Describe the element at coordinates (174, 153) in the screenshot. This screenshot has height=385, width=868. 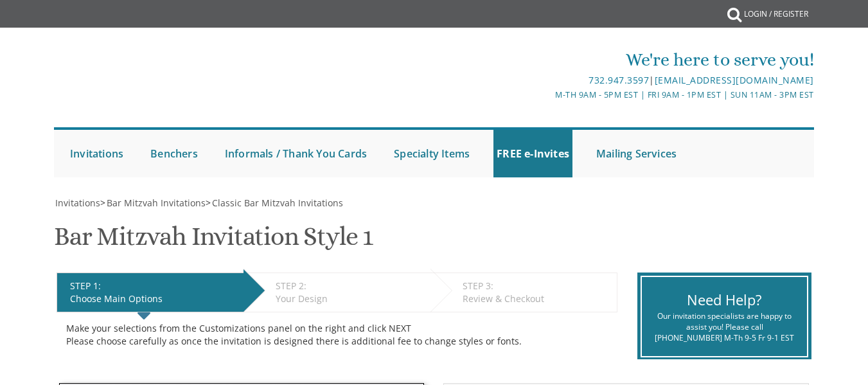
I see `a: Benchers` at that location.